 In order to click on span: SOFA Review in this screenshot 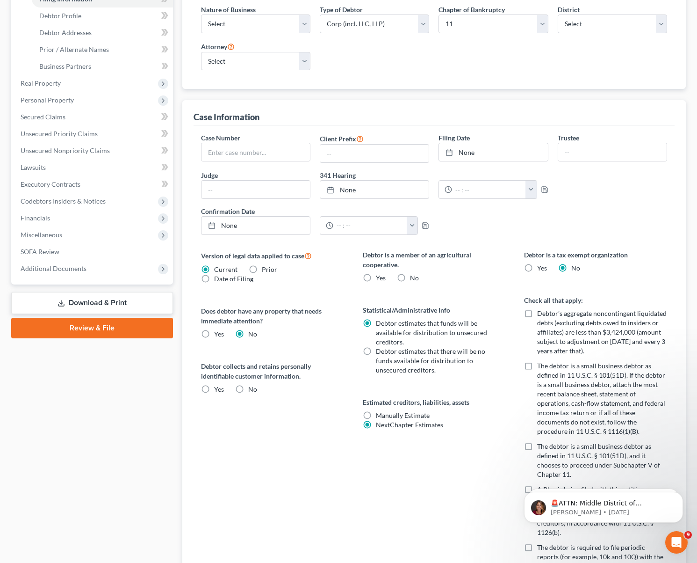, I will do `click(40, 251)`.